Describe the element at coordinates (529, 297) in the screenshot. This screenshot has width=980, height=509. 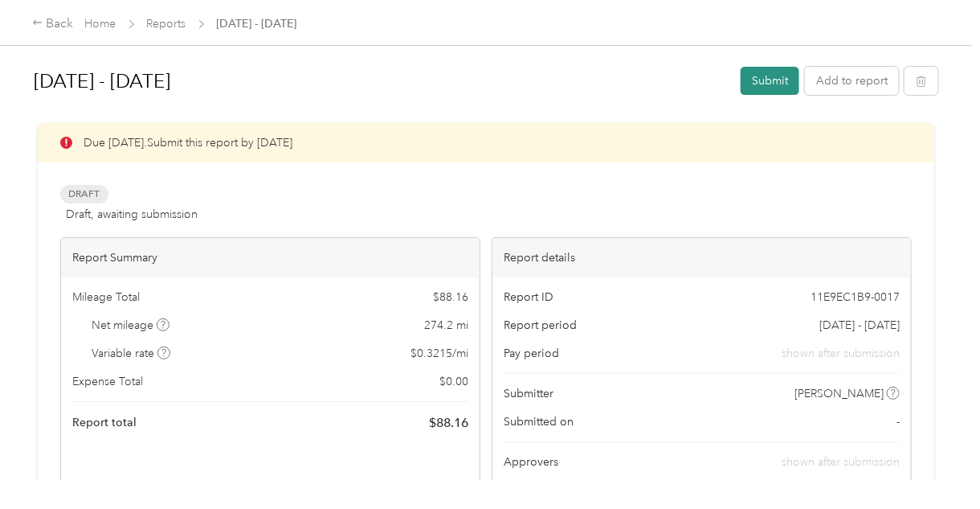
I see `span: Report ID` at that location.